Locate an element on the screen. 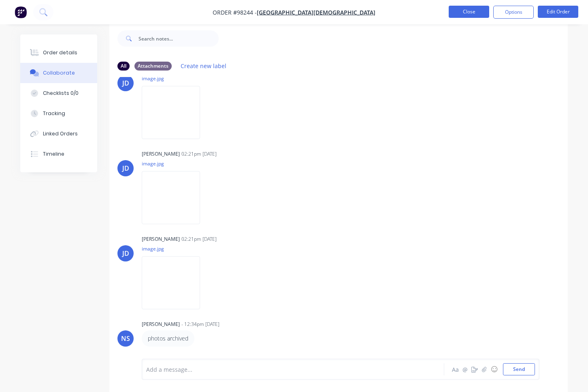 The width and height of the screenshot is (588, 392). button: Collaborate is located at coordinates (59, 73).